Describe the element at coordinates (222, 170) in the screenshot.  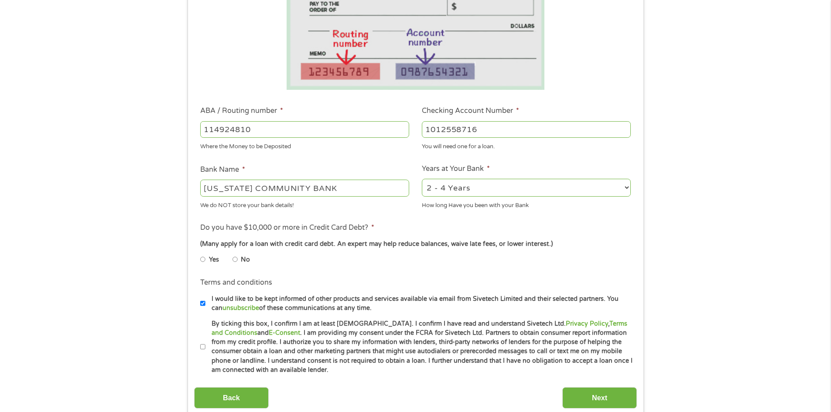
I see `label: Bank Name` at that location.